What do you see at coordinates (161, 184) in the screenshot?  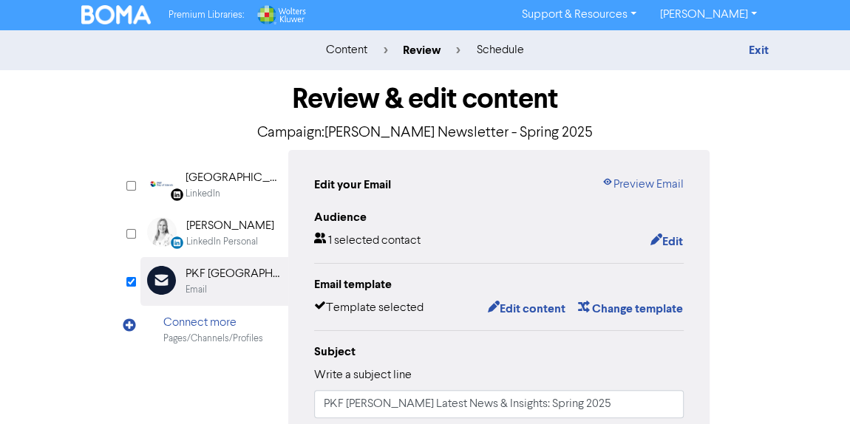 I see `img: Linkedin` at bounding box center [161, 184].